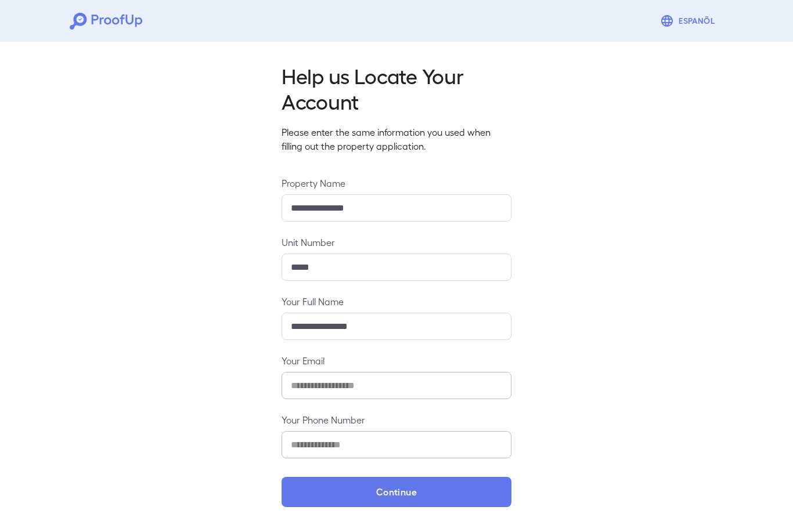 This screenshot has width=793, height=532. What do you see at coordinates (396, 419) in the screenshot?
I see `label: Your Phone Number` at bounding box center [396, 419].